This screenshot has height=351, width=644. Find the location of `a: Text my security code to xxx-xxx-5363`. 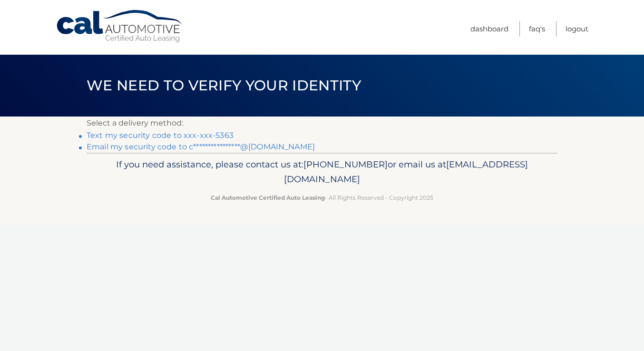

a: Text my security code to xxx-xxx-5363 is located at coordinates (160, 135).